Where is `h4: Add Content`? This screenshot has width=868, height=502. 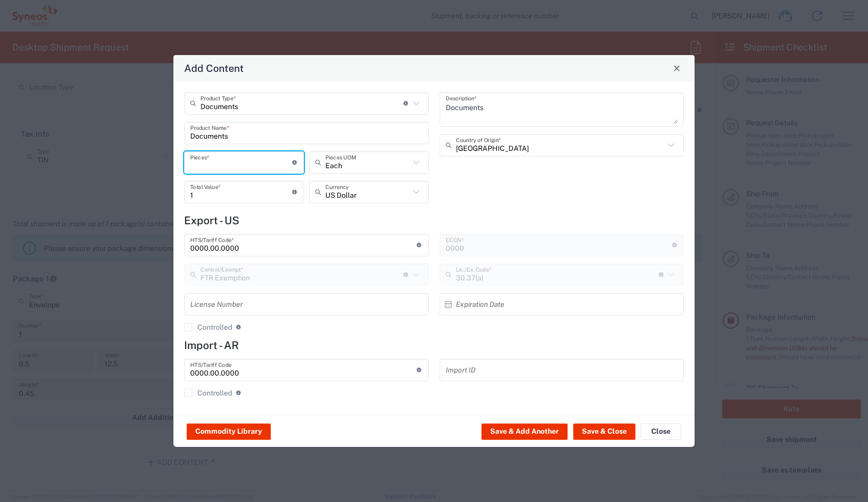 h4: Add Content is located at coordinates (213, 68).